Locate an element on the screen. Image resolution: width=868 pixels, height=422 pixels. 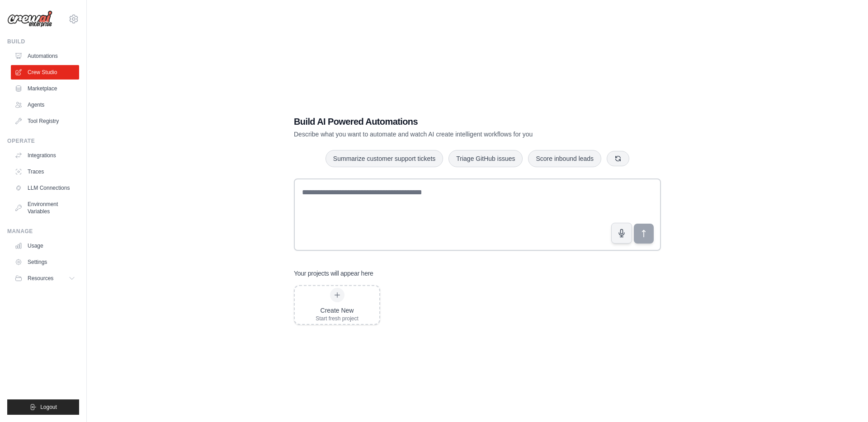
a: Crew Studio is located at coordinates (45, 73).